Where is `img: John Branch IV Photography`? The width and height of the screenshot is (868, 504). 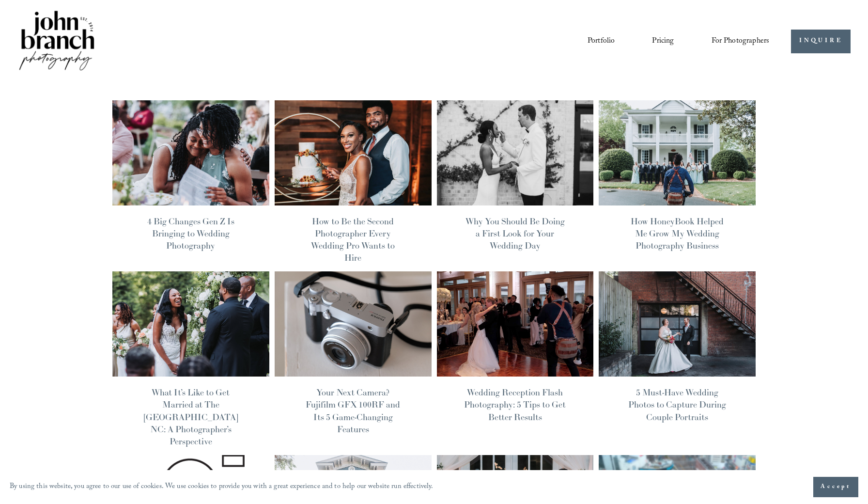
img: John Branch IV Photography is located at coordinates (57, 41).